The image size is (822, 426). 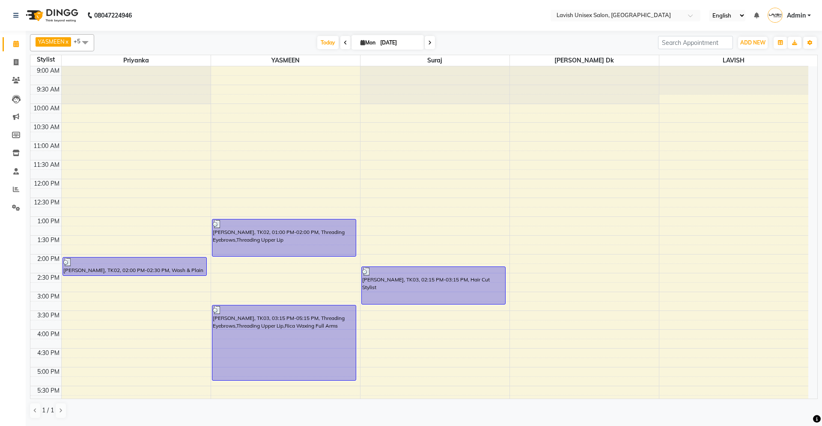 What do you see at coordinates (368, 42) in the screenshot?
I see `span: Mon` at bounding box center [368, 42].